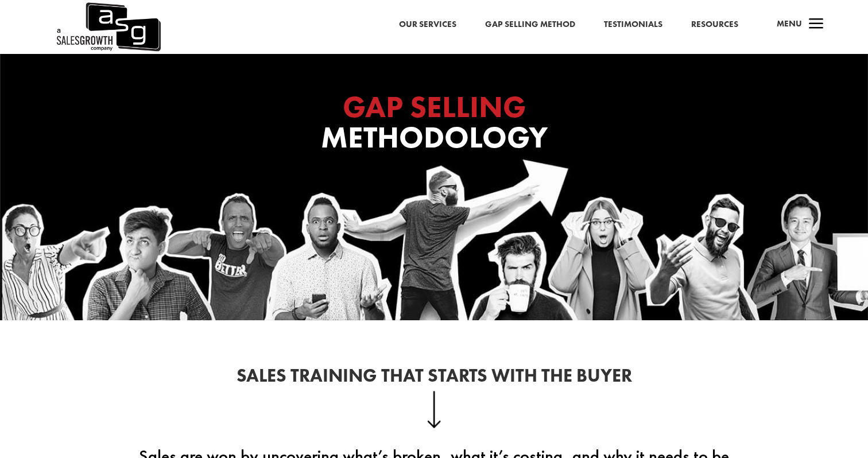  I want to click on a: Gap Selling Method, so click(530, 25).